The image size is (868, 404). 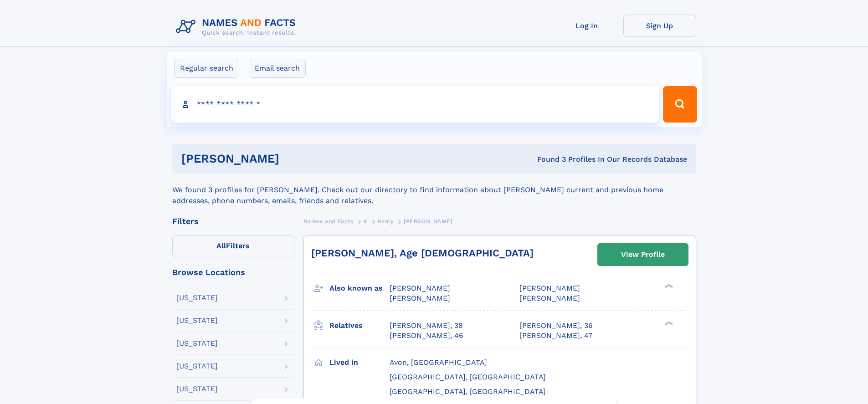 I want to click on label: Filters, so click(x=233, y=247).